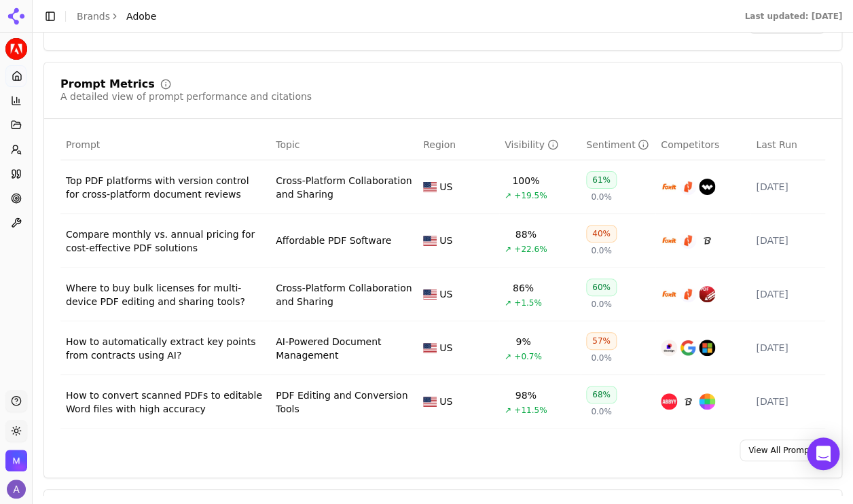 The image size is (853, 504). I want to click on img: pdf-xchange, so click(707, 294).